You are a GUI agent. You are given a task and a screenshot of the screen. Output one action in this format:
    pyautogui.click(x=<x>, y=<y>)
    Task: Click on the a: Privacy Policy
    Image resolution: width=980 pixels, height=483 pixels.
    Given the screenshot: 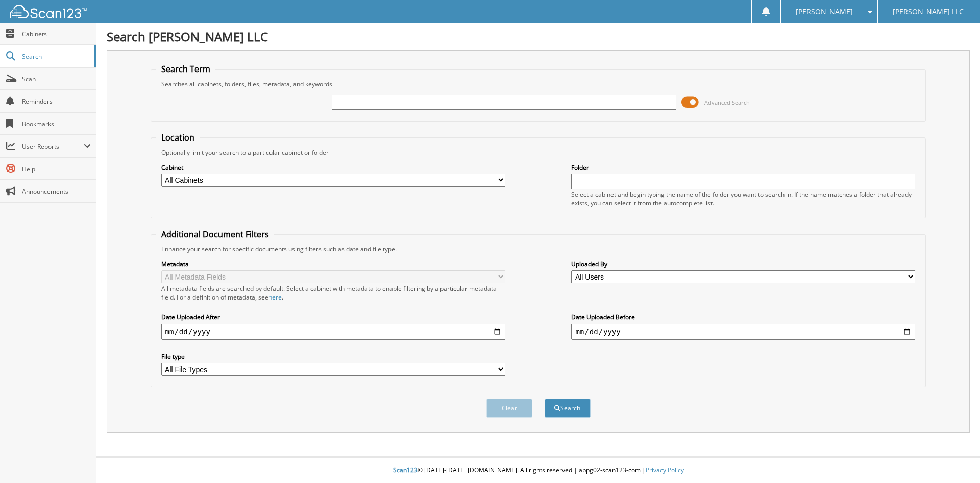 What is the action you would take?
    pyautogui.click(x=665, y=470)
    